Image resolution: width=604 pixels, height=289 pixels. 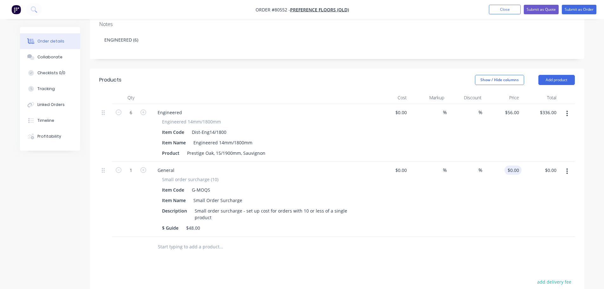 I want to click on div: Prestige Oak, 15/1900mm, Sauvignon, so click(x=226, y=153).